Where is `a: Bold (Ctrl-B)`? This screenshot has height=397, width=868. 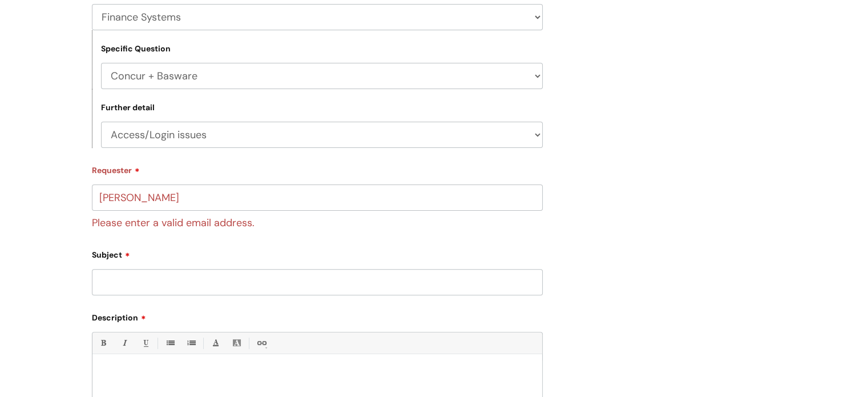
a: Bold (Ctrl-B) is located at coordinates (103, 342).